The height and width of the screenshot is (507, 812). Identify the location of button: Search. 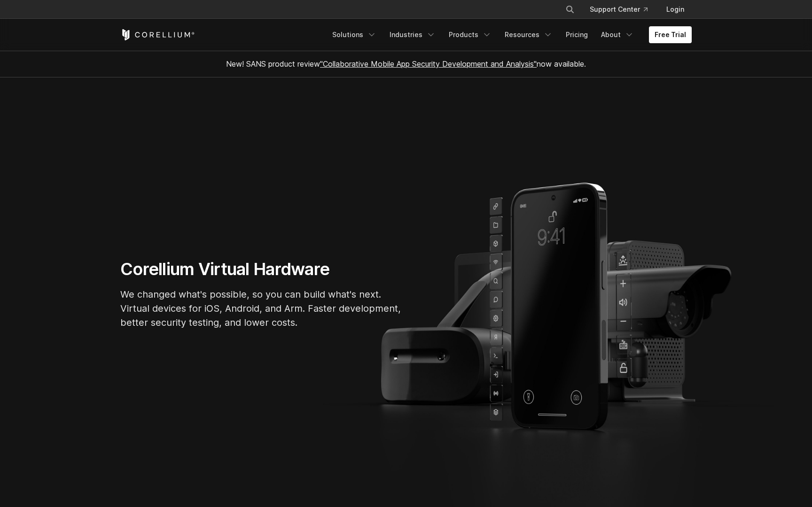
(570, 9).